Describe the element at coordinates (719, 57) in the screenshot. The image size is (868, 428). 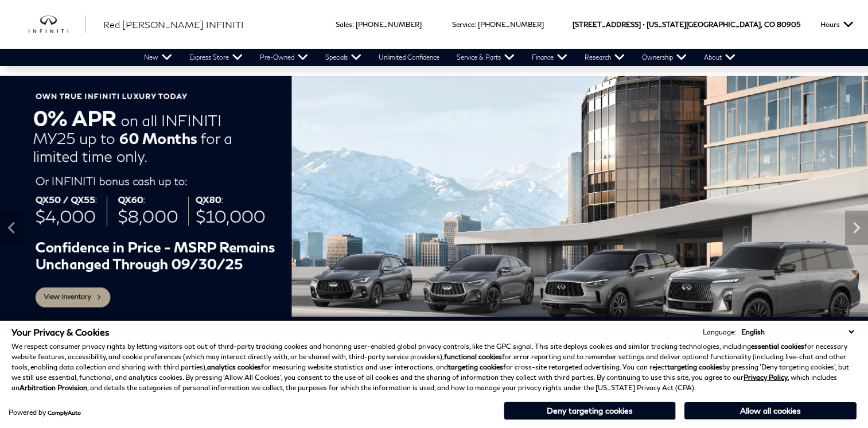
I see `a: About` at that location.